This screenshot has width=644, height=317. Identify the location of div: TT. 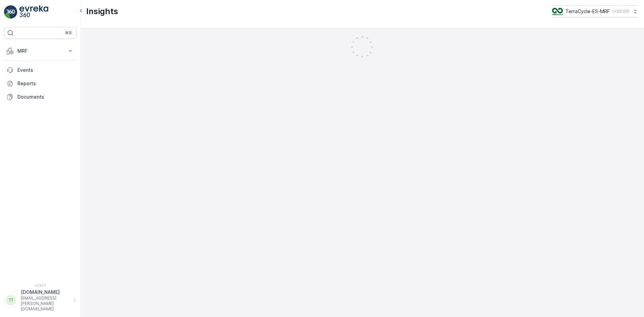
(12, 300).